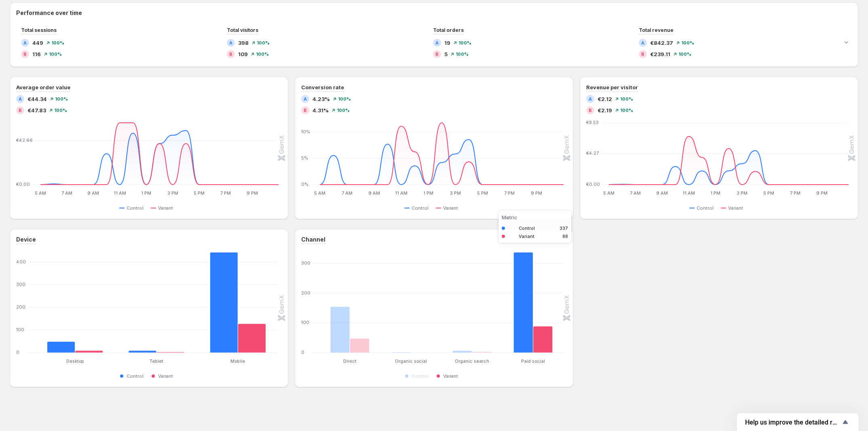 The image size is (868, 431). What do you see at coordinates (533, 303) in the screenshot?
I see `g: Paid social: Control 337,Variant 88` at bounding box center [533, 303].